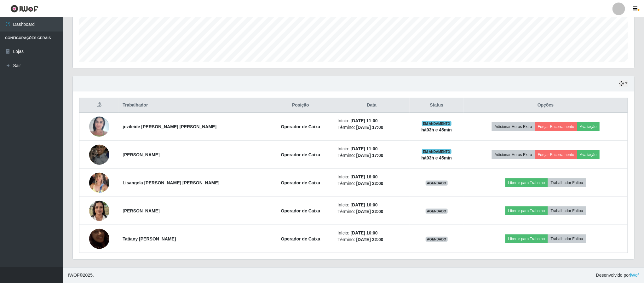 Image resolution: width=644 pixels, height=283 pixels. What do you see at coordinates (81, 275) in the screenshot?
I see `span: © 2025 .` at bounding box center [81, 275].